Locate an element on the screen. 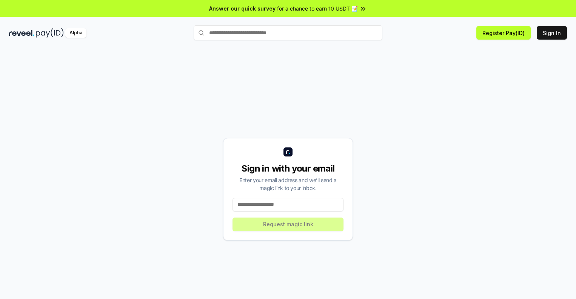 This screenshot has width=576, height=299. div: Enter your email address and we’ll send a magic link to your inbox. is located at coordinates (288, 184).